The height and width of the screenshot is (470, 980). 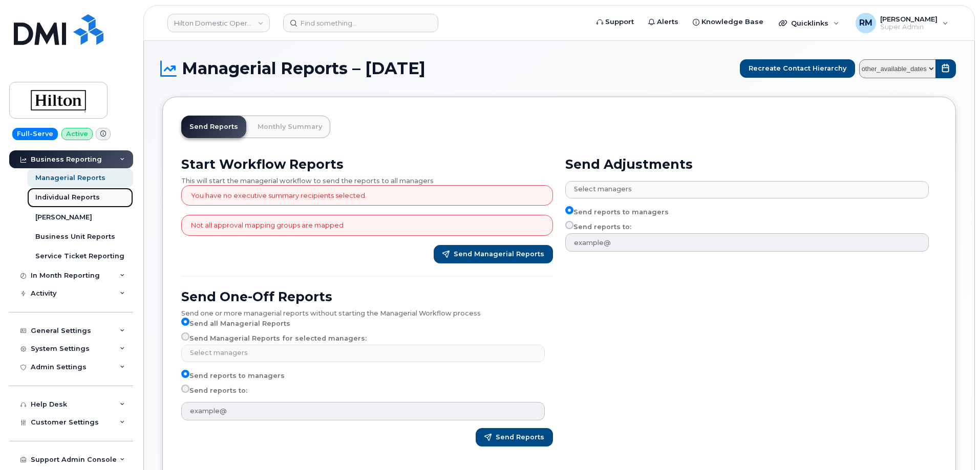 I want to click on button: Recreate Contact Hierarchy, so click(x=797, y=68).